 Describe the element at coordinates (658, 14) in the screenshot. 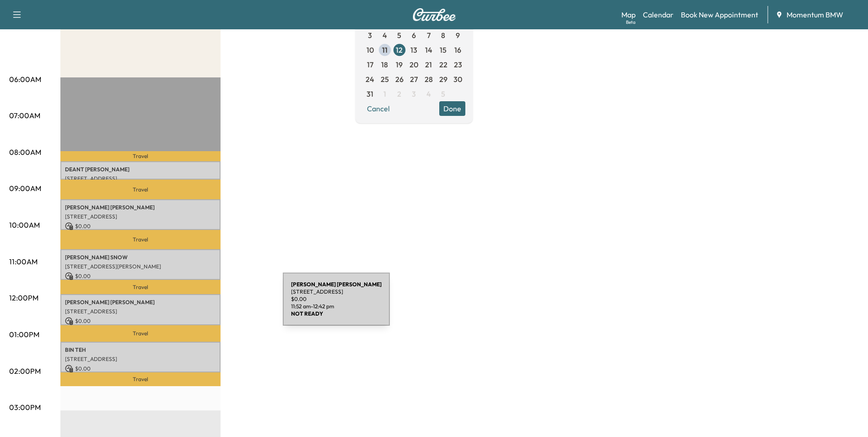

I see `a: Calendar` at that location.